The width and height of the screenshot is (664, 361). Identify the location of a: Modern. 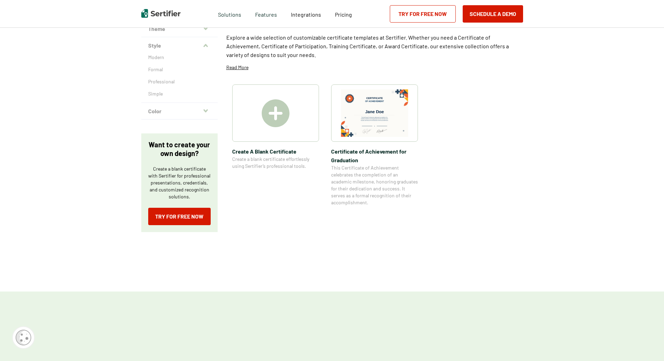
(179, 57).